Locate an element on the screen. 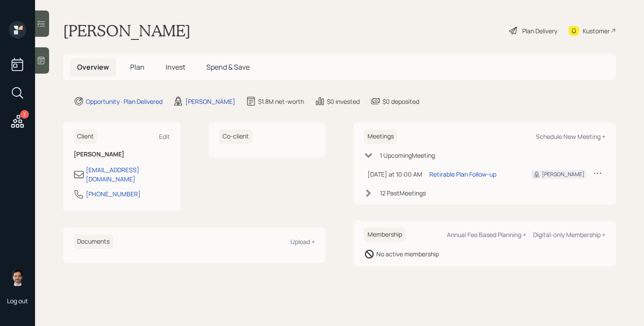  div: Upload + is located at coordinates (303, 241).